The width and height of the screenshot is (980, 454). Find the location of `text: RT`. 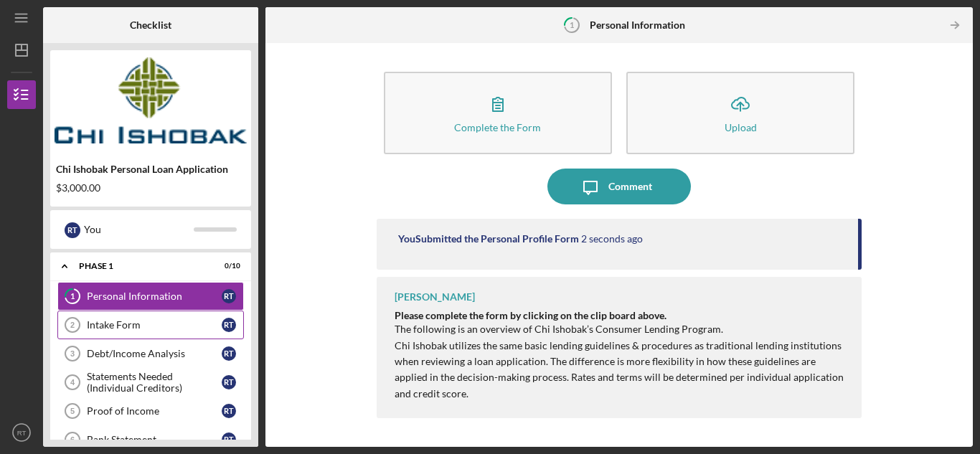

text: RT is located at coordinates (22, 432).